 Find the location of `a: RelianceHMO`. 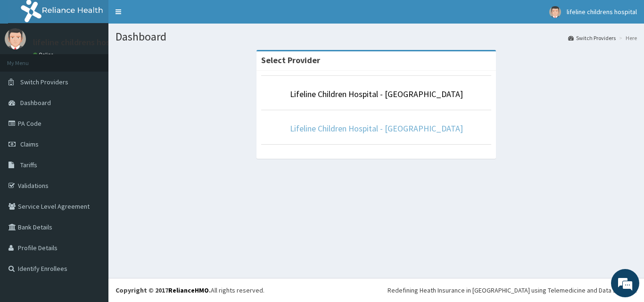

a: RelianceHMO is located at coordinates (189, 290).